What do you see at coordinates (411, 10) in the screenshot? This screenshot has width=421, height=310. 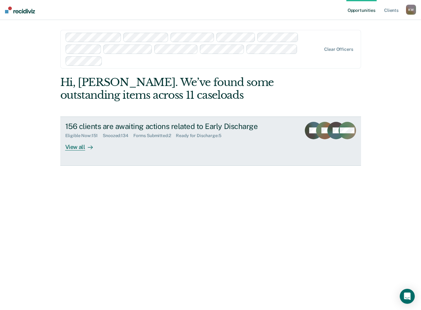 I see `button: KW` at bounding box center [411, 10].